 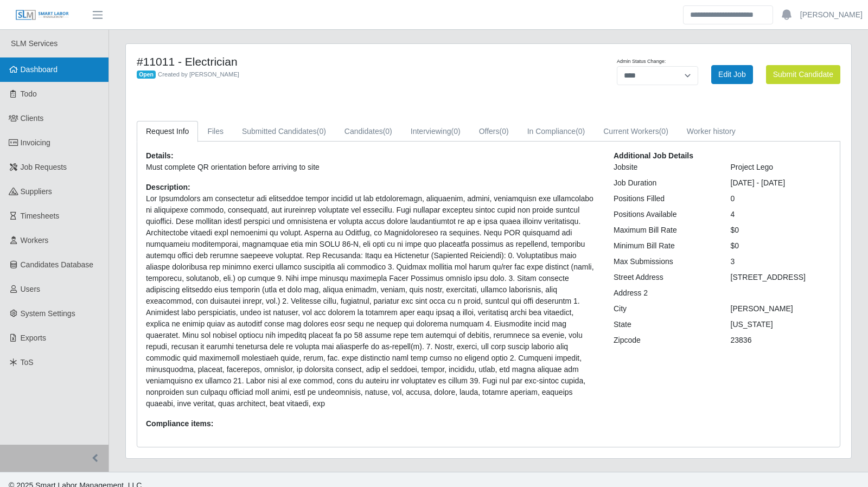 What do you see at coordinates (664, 167) in the screenshot?
I see `div: Jobsite` at bounding box center [664, 167].